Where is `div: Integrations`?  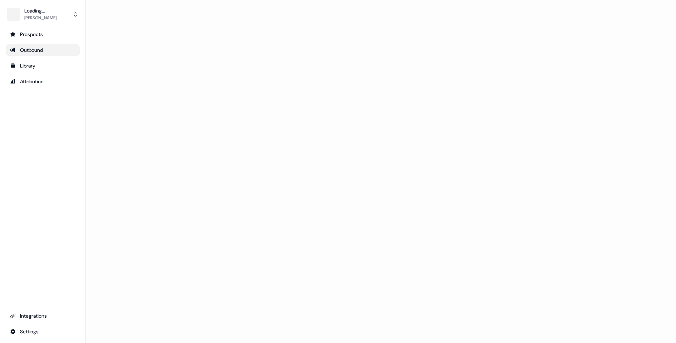
div: Integrations is located at coordinates (43, 316).